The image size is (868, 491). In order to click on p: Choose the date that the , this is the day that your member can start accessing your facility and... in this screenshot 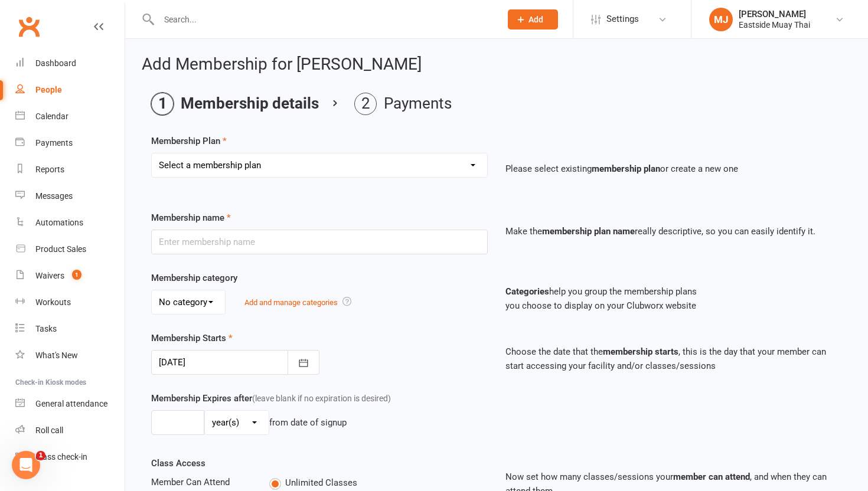, I will do `click(674, 358)`.